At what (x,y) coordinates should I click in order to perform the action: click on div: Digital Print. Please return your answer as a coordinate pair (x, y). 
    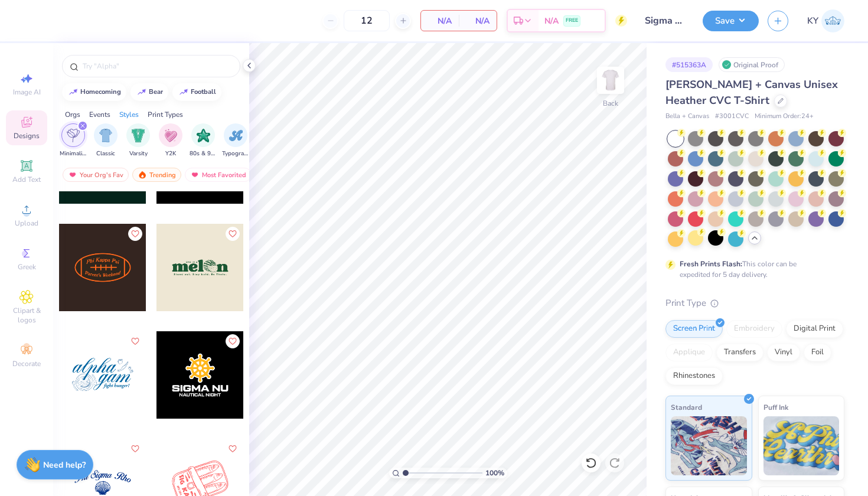
    Looking at the image, I should click on (814, 329).